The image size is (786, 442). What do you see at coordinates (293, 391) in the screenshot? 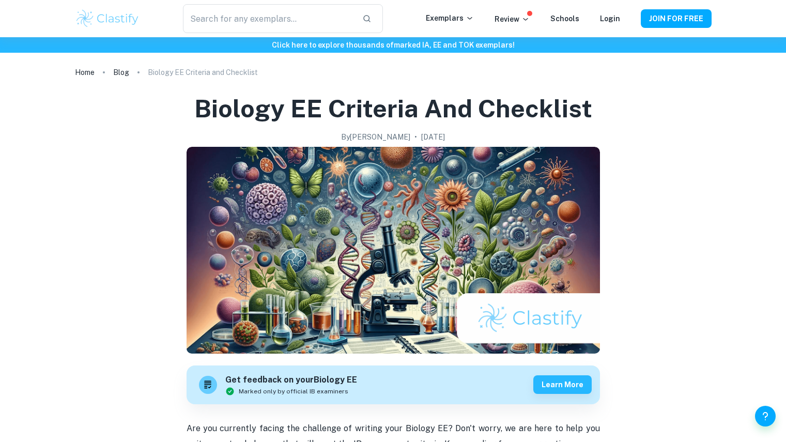
I see `span: Marked only by official IB examiners` at bounding box center [293, 391].